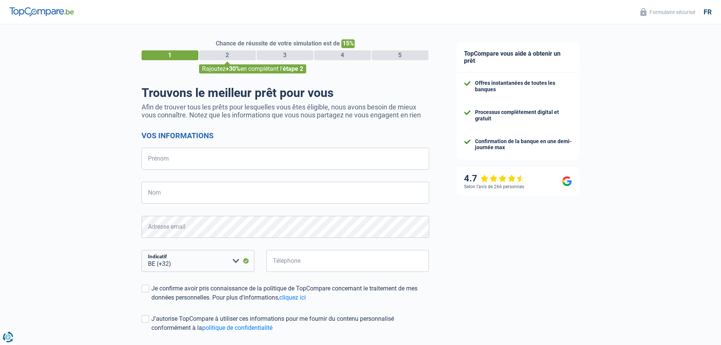 The width and height of the screenshot is (721, 345). What do you see at coordinates (42, 12) in the screenshot?
I see `img: TopCompare Logo` at bounding box center [42, 12].